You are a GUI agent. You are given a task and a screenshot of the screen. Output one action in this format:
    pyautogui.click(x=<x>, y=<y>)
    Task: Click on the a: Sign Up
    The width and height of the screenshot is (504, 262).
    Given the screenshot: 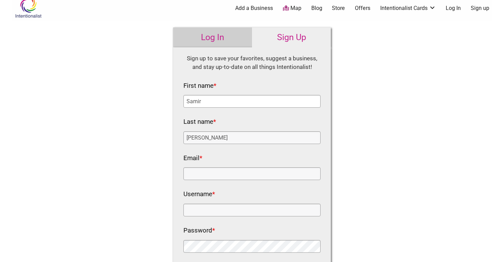 What is the action you would take?
    pyautogui.click(x=291, y=37)
    